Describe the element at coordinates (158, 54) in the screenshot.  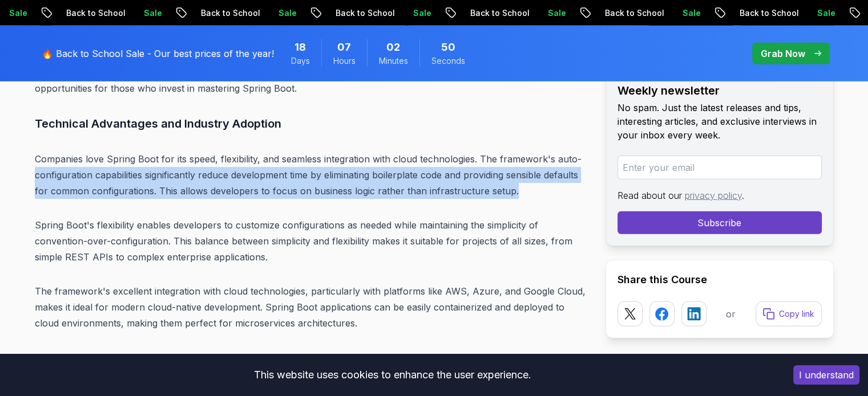
I see `p: 🔥 Back to School Sale - Our best prices of the year!` at that location.